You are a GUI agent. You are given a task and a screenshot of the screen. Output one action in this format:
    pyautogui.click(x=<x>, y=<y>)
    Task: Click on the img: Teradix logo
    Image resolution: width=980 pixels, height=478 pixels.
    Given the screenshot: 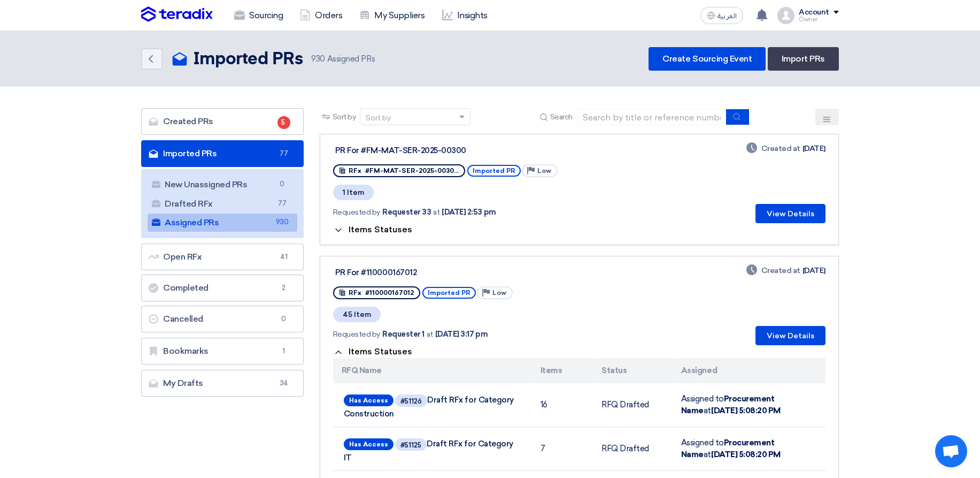 What is the action you would take?
    pyautogui.click(x=177, y=14)
    